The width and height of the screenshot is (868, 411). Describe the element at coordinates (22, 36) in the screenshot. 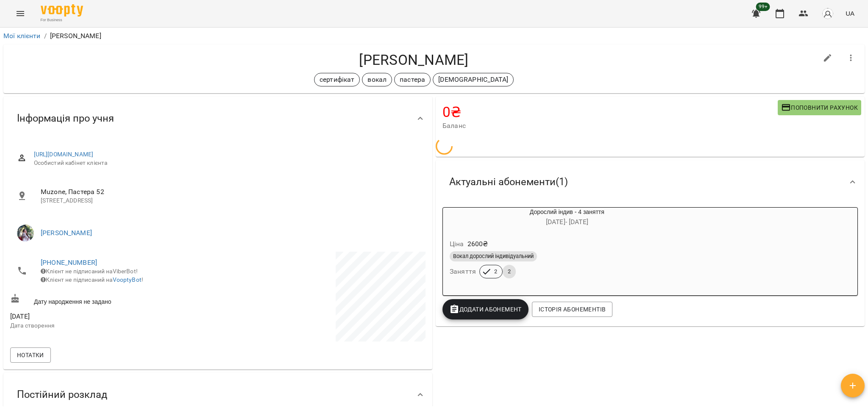

I see `a: Мої клієнти` at that location.